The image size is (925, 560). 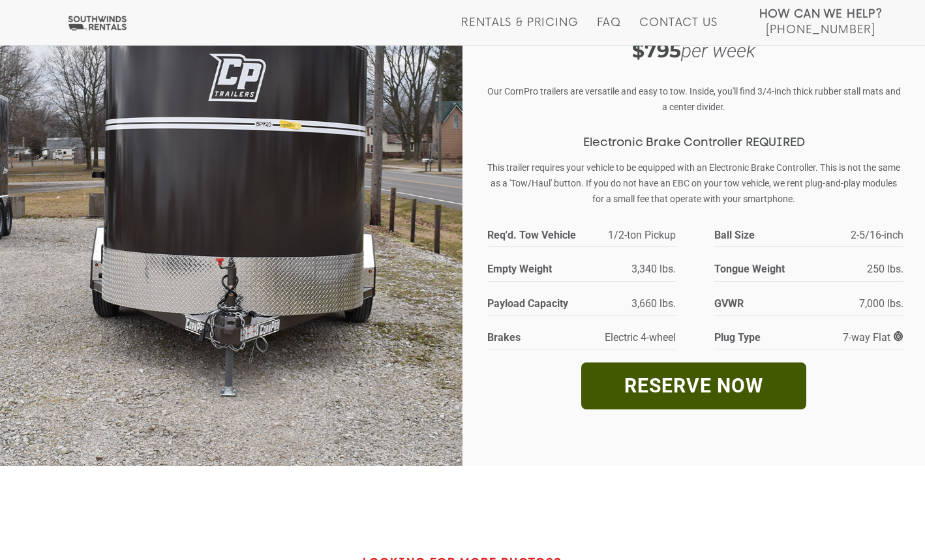 I want to click on span: 1/2-ton Pickup, so click(x=642, y=234).